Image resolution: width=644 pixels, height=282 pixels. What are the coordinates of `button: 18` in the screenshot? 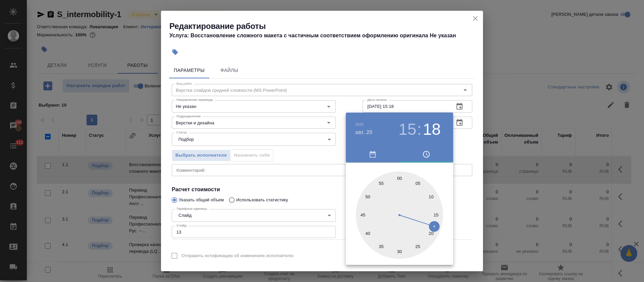 It's located at (431, 129).